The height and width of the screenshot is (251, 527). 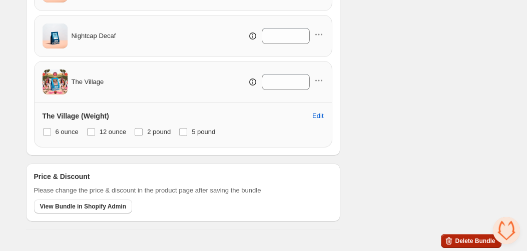 I want to click on span: 12 ounce, so click(x=113, y=132).